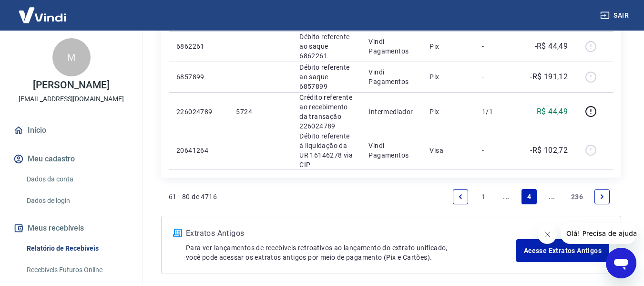 This screenshot has height=286, width=644. I want to click on a: Recebíveis Futuros Online, so click(77, 269).